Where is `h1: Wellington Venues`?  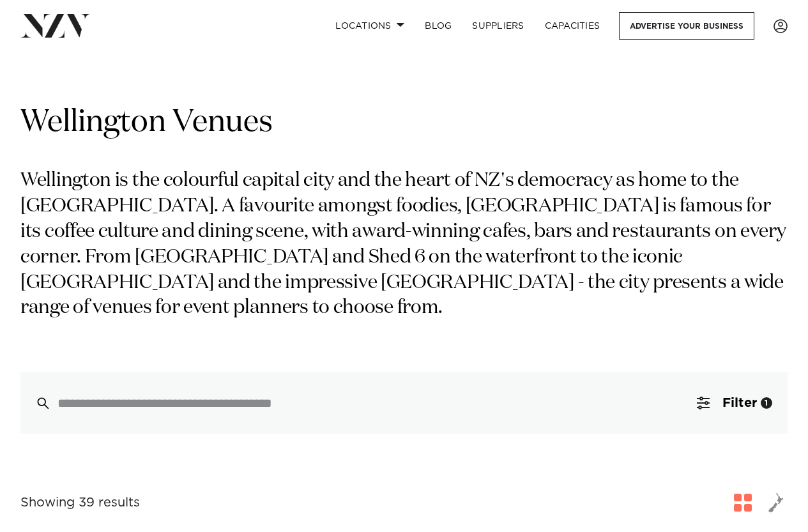 h1: Wellington Venues is located at coordinates (403, 122).